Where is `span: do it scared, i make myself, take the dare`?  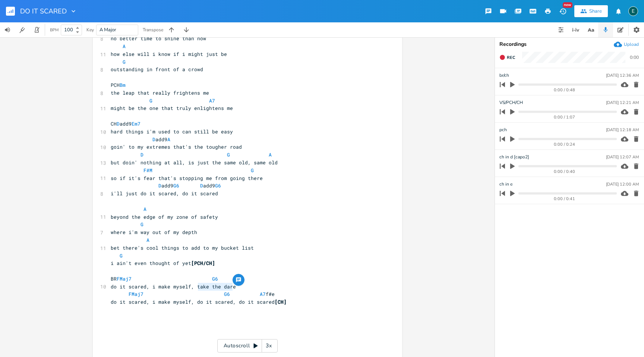
span: do it scared, i make myself, take the dare is located at coordinates (173, 287).